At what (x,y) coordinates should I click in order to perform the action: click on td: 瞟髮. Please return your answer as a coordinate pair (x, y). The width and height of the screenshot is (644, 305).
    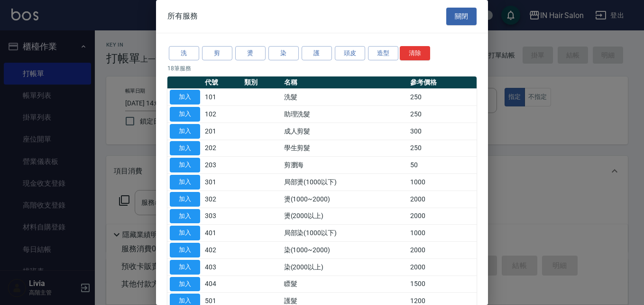
    Looking at the image, I should click on (345, 284).